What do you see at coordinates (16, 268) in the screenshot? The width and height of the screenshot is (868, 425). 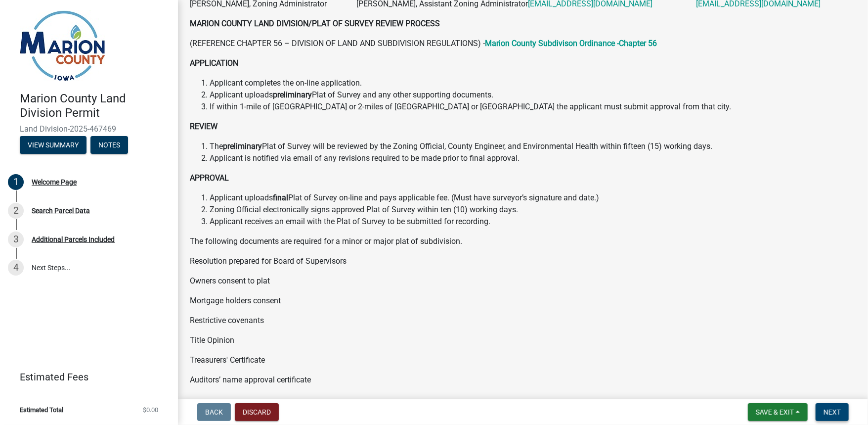 I see `div: 4` at bounding box center [16, 268].